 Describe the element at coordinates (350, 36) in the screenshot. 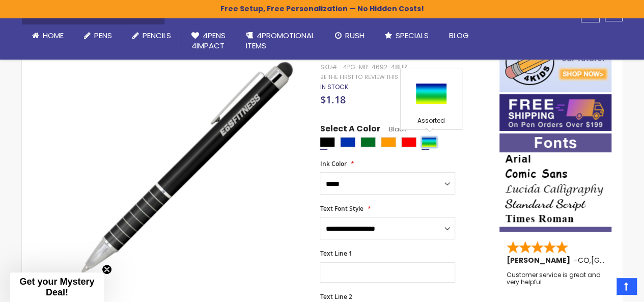

I see `a: Rush` at that location.